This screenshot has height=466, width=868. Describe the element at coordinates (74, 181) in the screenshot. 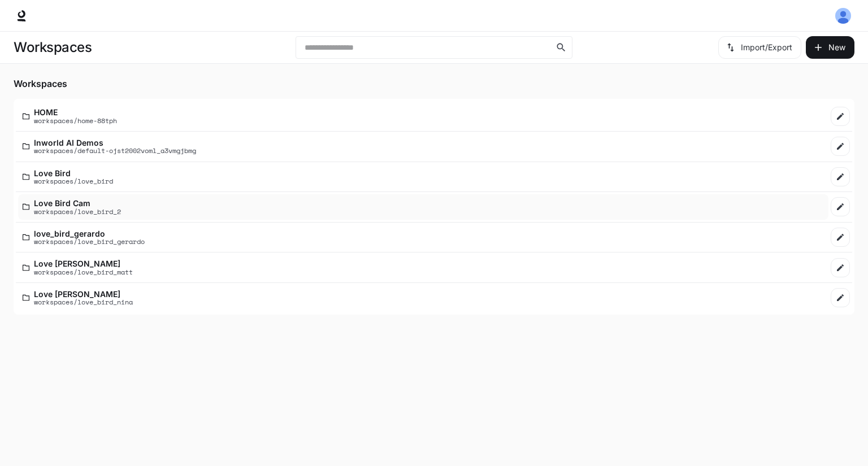

I see `p: workspaces/love_bird` at that location.